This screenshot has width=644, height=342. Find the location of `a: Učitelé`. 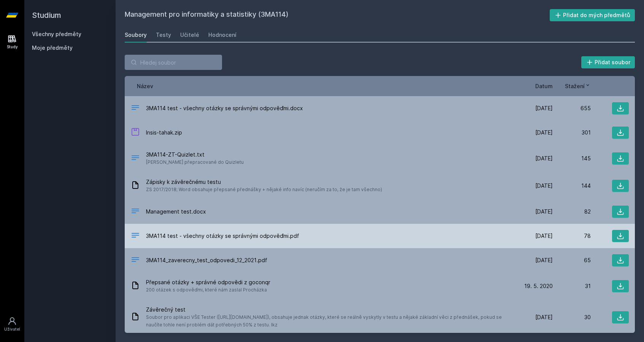

a: Učitelé is located at coordinates (190, 35).